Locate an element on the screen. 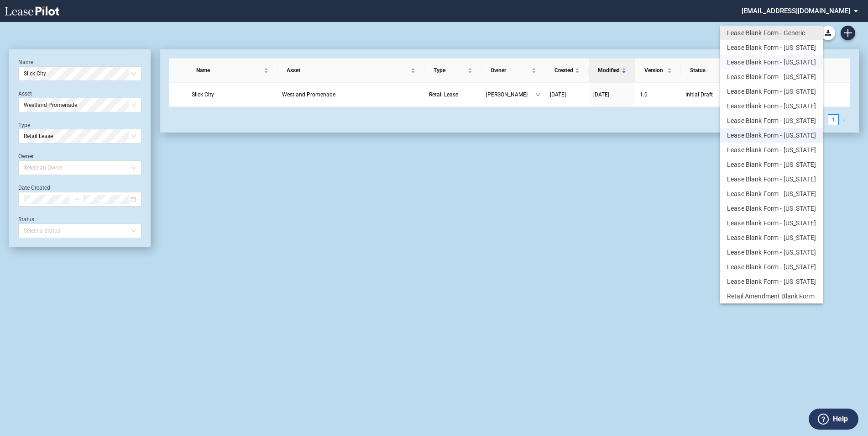 The image size is (868, 436). label: Help is located at coordinates (841, 419).